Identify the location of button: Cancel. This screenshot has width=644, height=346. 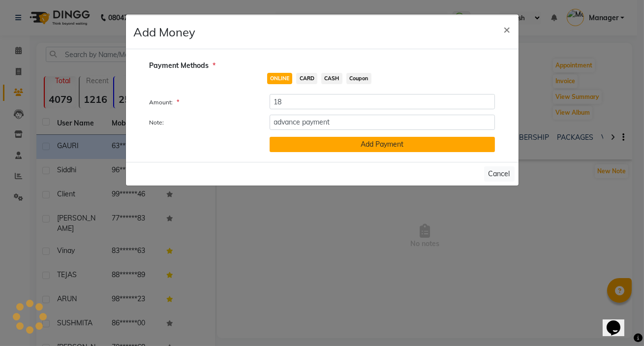
(499, 174).